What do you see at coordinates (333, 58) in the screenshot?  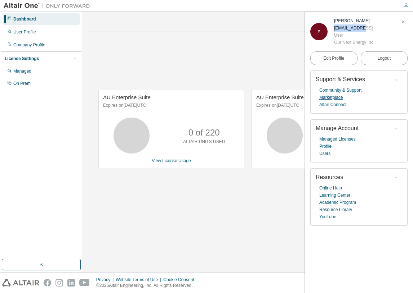 I see `span: Edit Profile` at bounding box center [333, 58].